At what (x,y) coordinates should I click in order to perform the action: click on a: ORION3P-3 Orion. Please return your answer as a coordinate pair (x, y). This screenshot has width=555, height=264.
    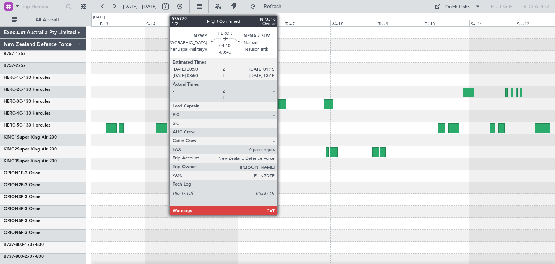
    Looking at the image, I should click on (22, 197).